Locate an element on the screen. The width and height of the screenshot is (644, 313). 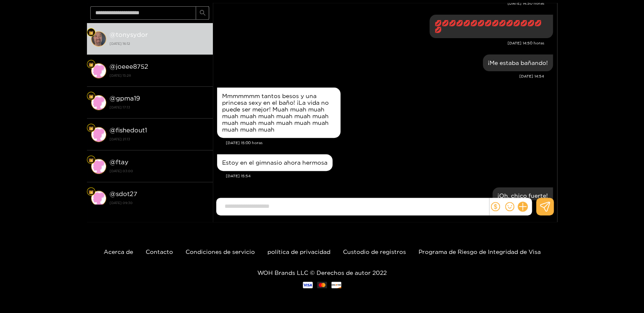
font: fishedout1 is located at coordinates (131, 130).